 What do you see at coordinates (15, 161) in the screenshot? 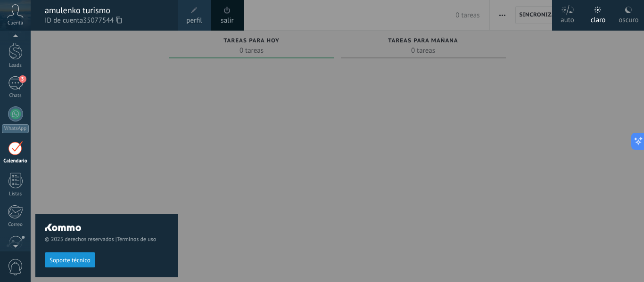
I see `div: Calendario` at bounding box center [15, 161].